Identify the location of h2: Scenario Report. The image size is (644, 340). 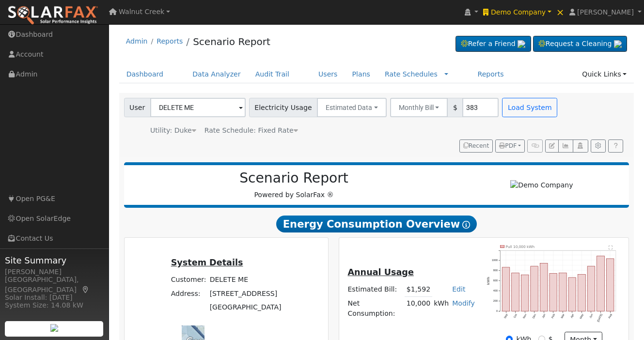
(294, 178).